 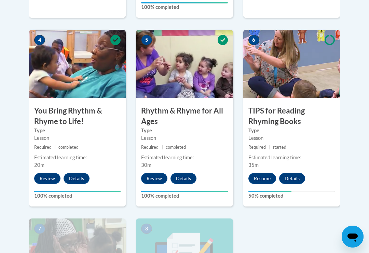 What do you see at coordinates (39, 165) in the screenshot?
I see `span: 20m` at bounding box center [39, 165].